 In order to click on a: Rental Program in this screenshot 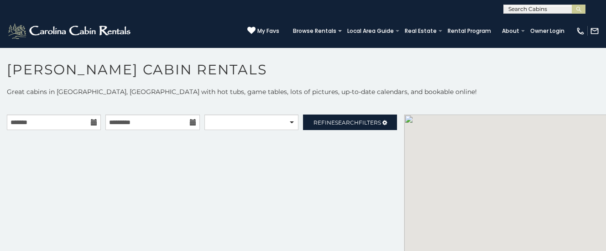, I will do `click(469, 31)`.